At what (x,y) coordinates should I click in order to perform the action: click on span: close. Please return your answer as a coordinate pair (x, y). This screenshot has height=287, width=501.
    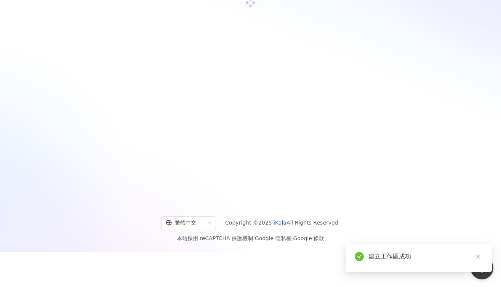
    Looking at the image, I should click on (478, 257).